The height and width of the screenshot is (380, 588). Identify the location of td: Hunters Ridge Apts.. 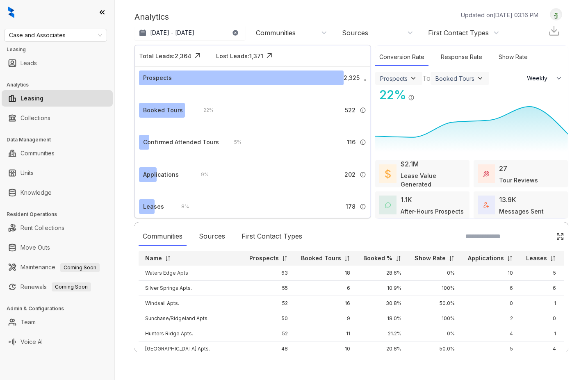
(191, 333).